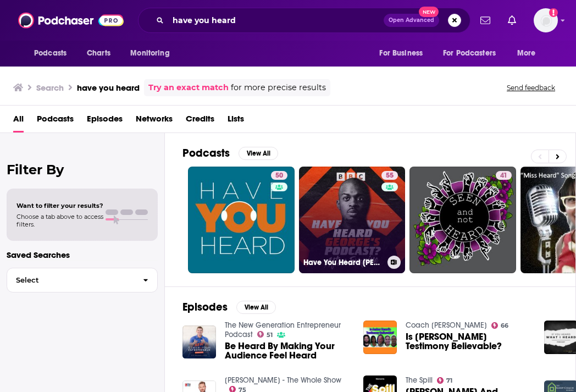  I want to click on a: Networks, so click(154, 121).